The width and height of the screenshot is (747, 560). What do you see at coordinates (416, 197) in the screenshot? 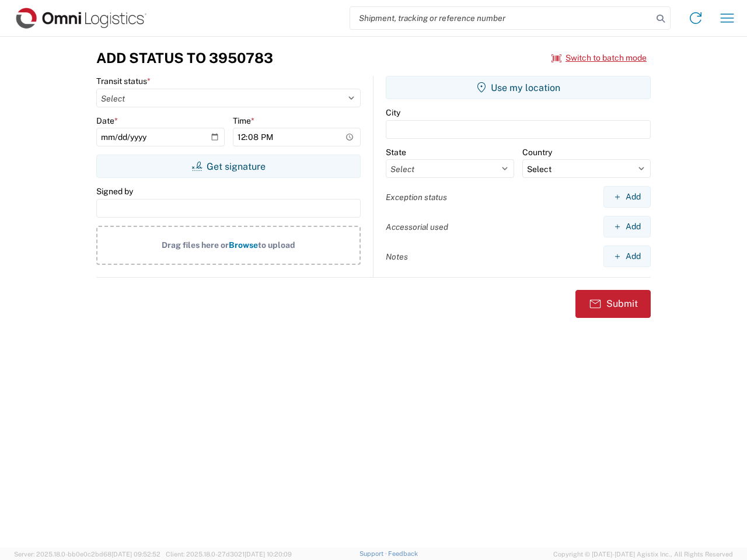
I see `label: Exception status` at bounding box center [416, 197].